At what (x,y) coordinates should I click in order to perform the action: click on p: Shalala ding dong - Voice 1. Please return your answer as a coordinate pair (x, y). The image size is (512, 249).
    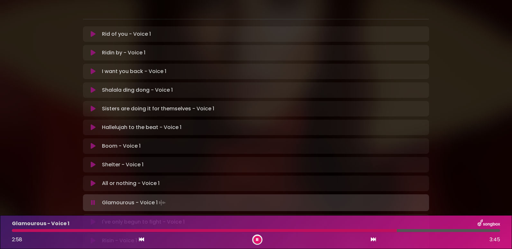
    Looking at the image, I should click on (137, 90).